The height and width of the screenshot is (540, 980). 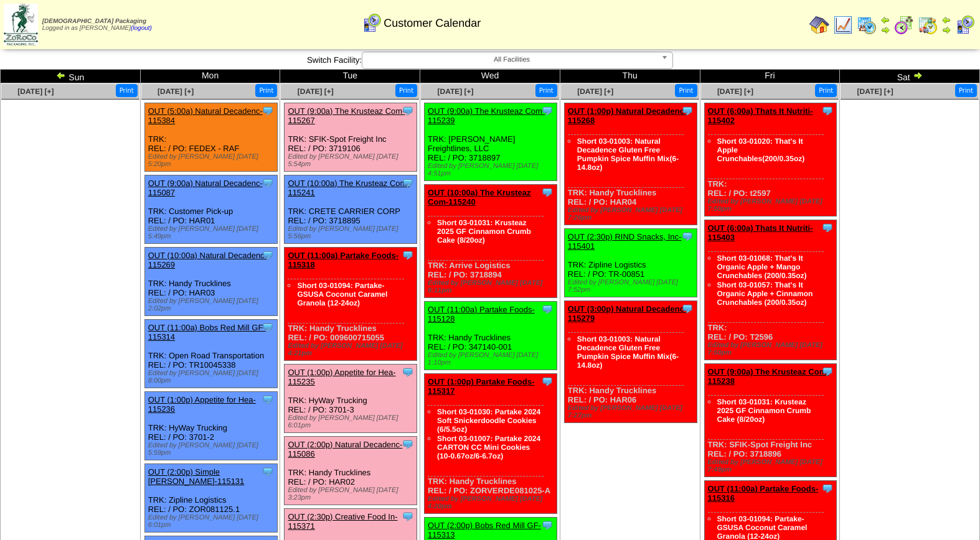 I want to click on a: OUT (9:00a) Natural Decadenc-115087, so click(x=205, y=188).